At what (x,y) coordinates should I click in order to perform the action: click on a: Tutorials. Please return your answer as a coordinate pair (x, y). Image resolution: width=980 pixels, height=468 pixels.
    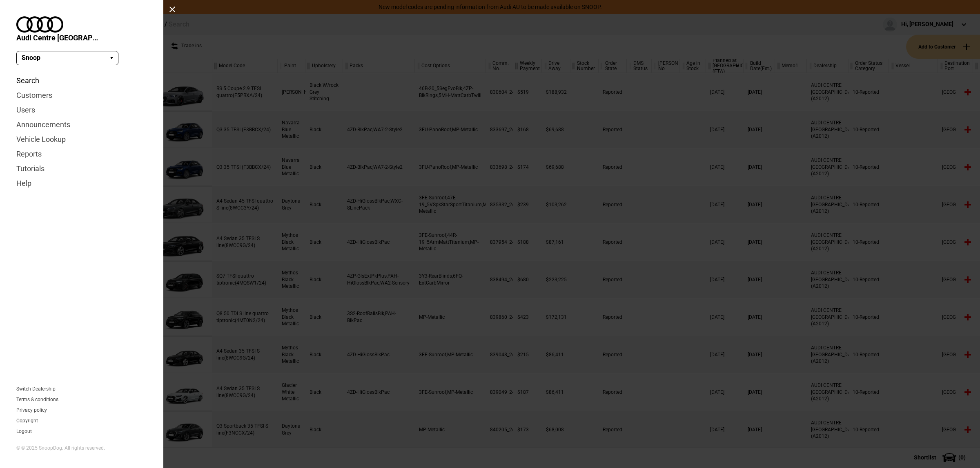
    Looking at the image, I should click on (82, 169).